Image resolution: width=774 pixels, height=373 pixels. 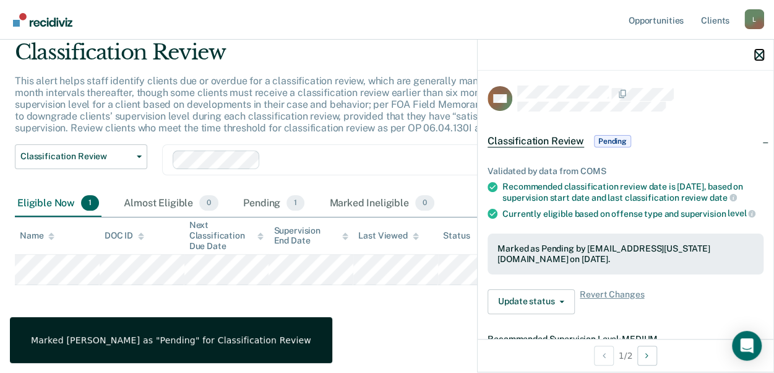 I want to click on div: Currently eligible based on offense type and supervision, so click(x=633, y=214).